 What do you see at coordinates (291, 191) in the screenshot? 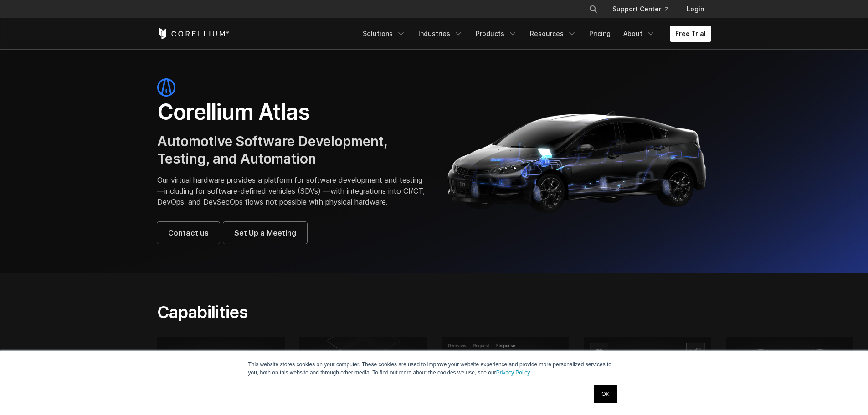
I see `p: Our virtual hardware provides a platform for software development and testing—including for softw...` at bounding box center [291, 191].